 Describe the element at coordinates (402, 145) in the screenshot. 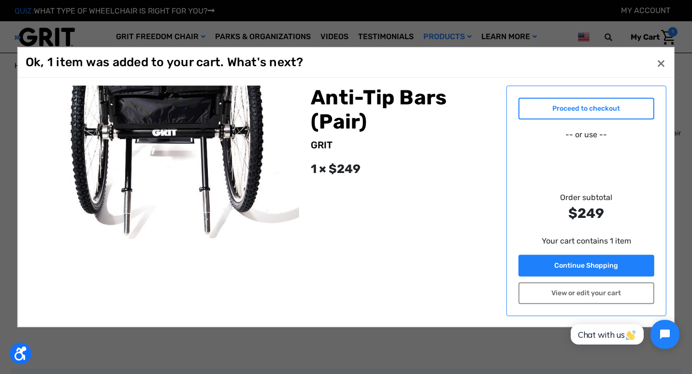

I see `div: GRIT` at that location.